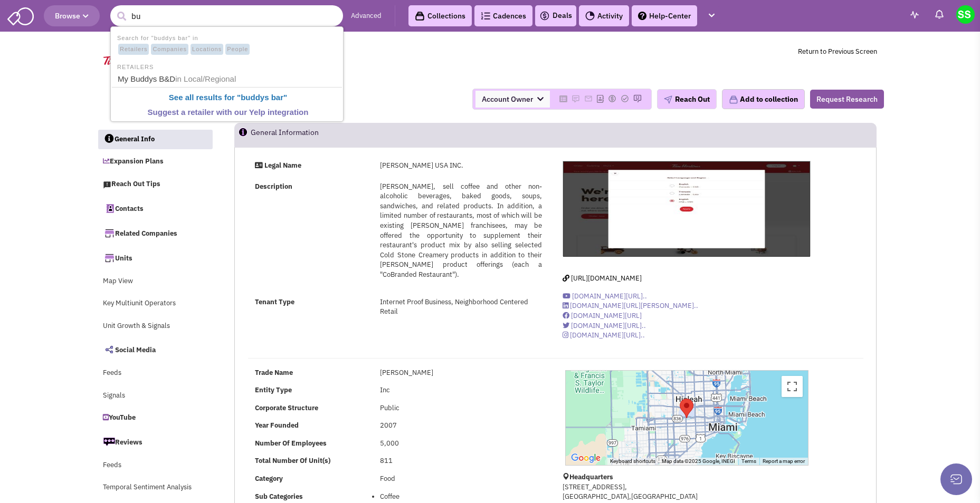 This screenshot has height=503, width=980. Describe the element at coordinates (21, 15) in the screenshot. I see `img: SmartAdmin` at that location.